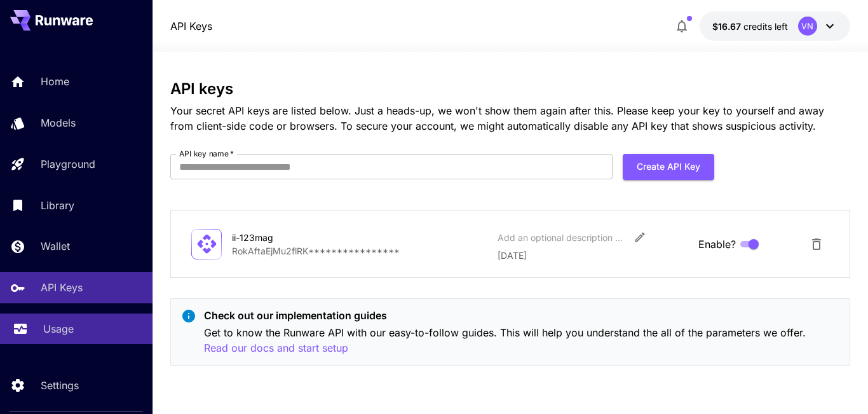 This screenshot has height=414, width=868. Describe the element at coordinates (775, 26) in the screenshot. I see `button: $16.66705VN` at that location.